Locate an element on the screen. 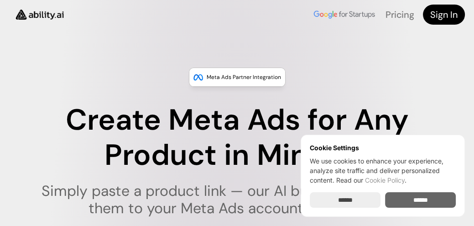  span: Read our . is located at coordinates (372, 180).